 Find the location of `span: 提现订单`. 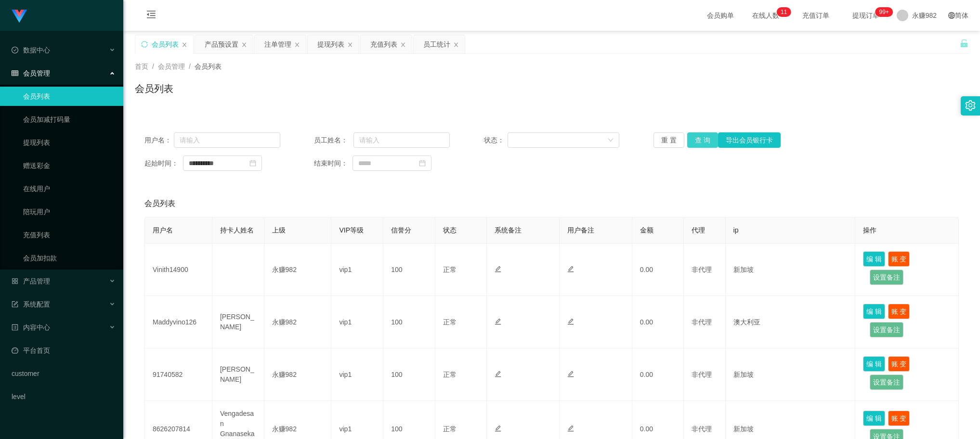

span: 提现订单 is located at coordinates (866, 15).